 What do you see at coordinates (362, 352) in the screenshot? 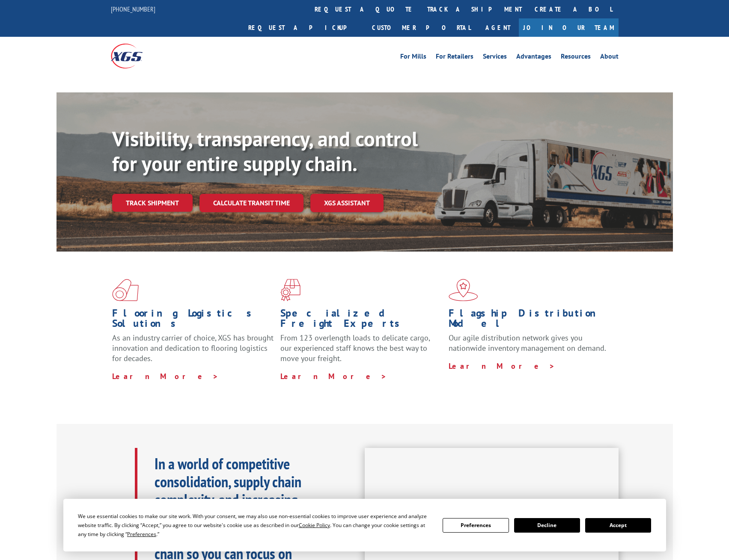
I see `p: From 123 overlength loads to delicate cargo, our experienced staff knows the best way to move you...` at bounding box center [362, 352].